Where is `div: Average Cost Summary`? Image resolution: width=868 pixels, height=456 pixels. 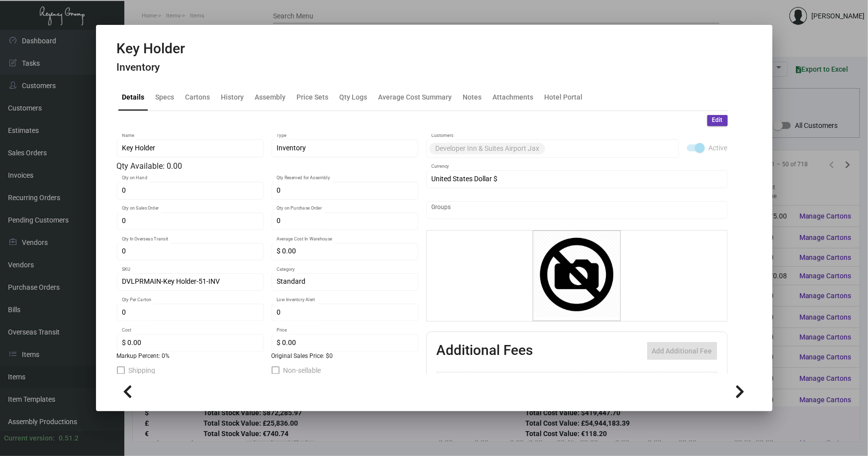
div: Average Cost Summary is located at coordinates (415, 96).